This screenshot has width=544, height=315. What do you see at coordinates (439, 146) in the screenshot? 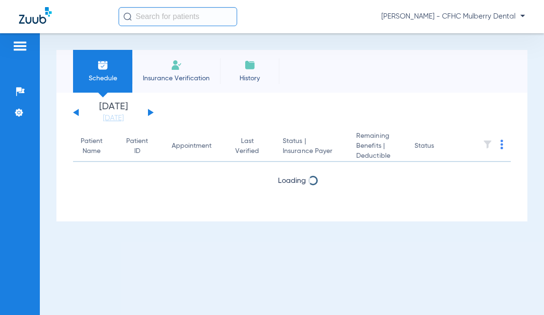
I see `th: Status` at bounding box center [439, 146].